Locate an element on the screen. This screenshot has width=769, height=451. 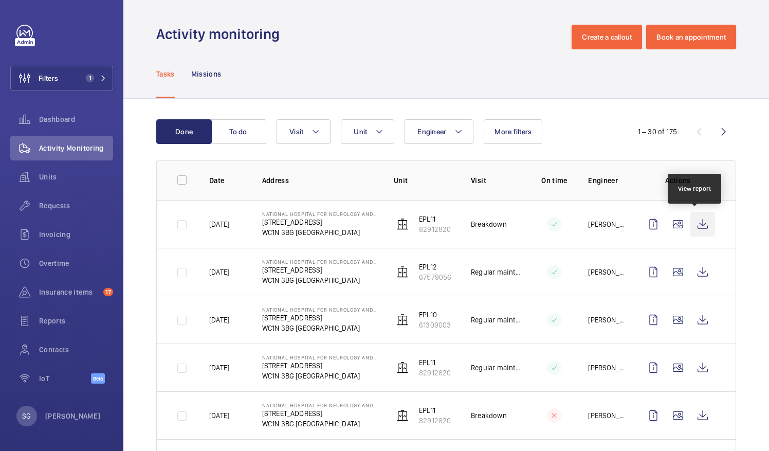
p: Engineer is located at coordinates (606, 180).